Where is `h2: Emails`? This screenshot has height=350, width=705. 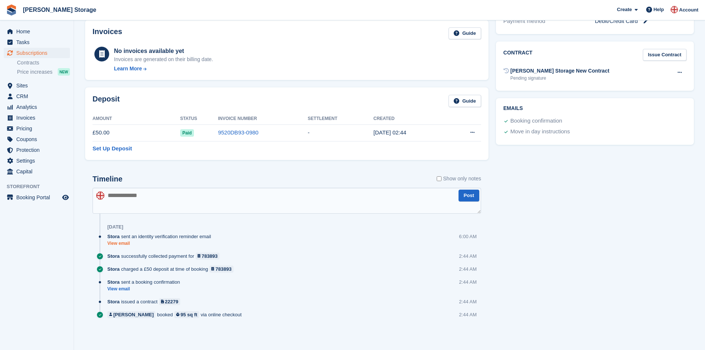 h2: Emails is located at coordinates (595, 108).